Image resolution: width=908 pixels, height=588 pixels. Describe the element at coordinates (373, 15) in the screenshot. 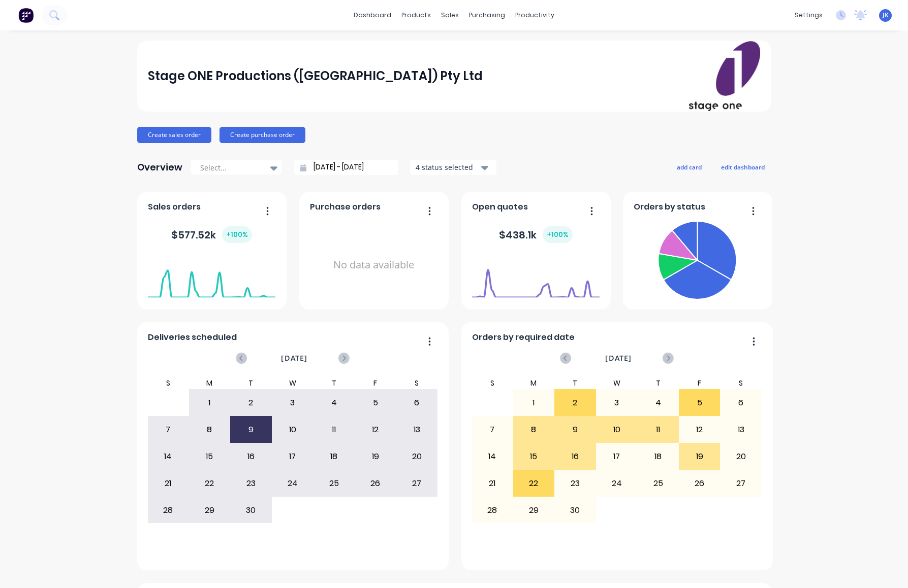

I see `a: dashboard` at that location.